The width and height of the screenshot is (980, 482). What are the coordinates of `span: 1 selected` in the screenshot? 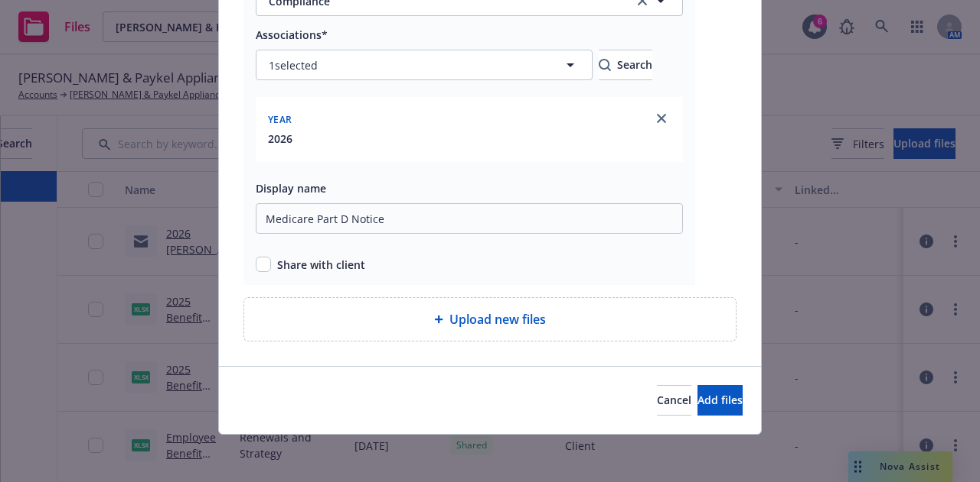 It's located at (293, 65).